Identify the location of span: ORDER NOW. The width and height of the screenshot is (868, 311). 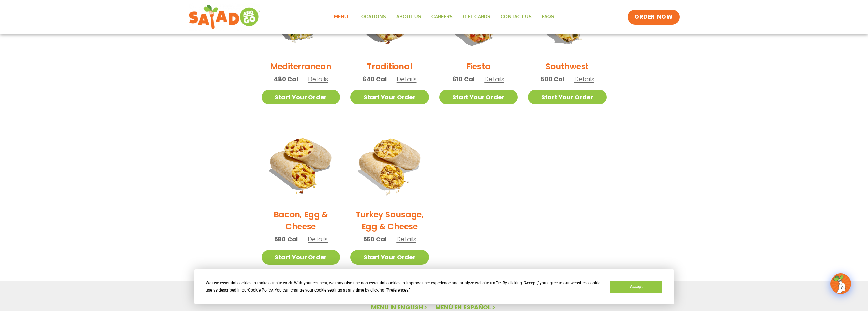
(654, 17).